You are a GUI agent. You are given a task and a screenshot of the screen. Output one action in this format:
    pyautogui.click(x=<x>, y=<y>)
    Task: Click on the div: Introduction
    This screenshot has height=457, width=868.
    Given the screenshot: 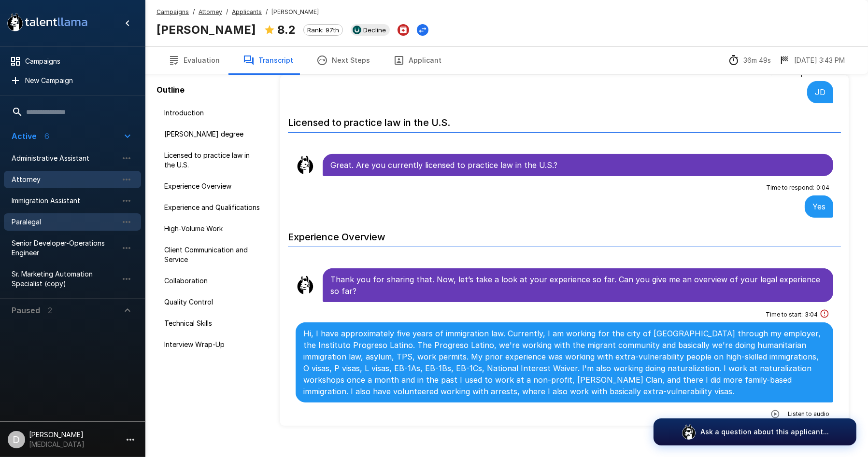 What is the action you would take?
    pyautogui.click(x=212, y=113)
    